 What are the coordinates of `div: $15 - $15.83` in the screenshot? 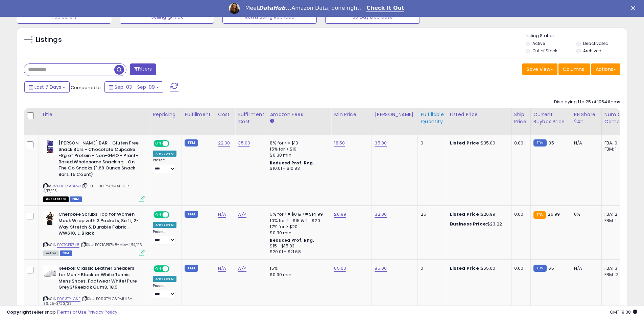 It's located at (298, 246).